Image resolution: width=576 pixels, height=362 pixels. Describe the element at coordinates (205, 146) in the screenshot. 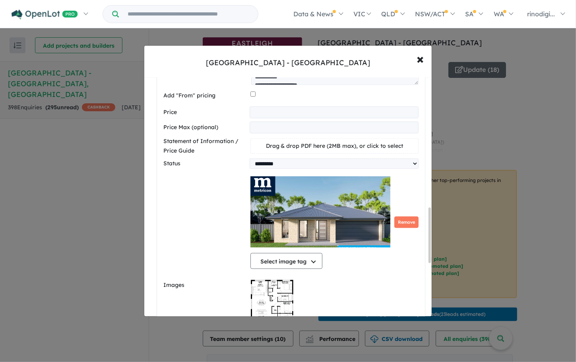

I see `label: Statement of Information / Price Guide` at that location.